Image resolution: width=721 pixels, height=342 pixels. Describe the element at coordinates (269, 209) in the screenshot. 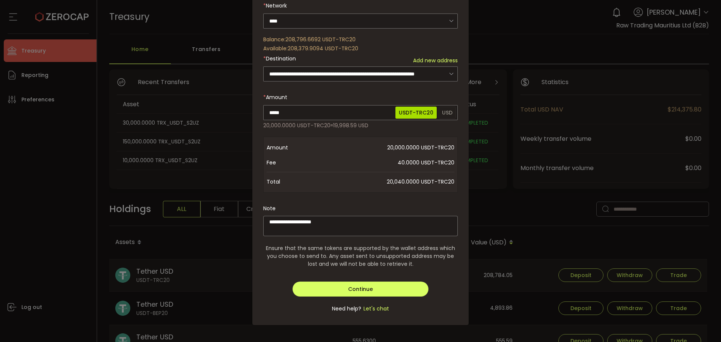

I see `label: Note` at that location.